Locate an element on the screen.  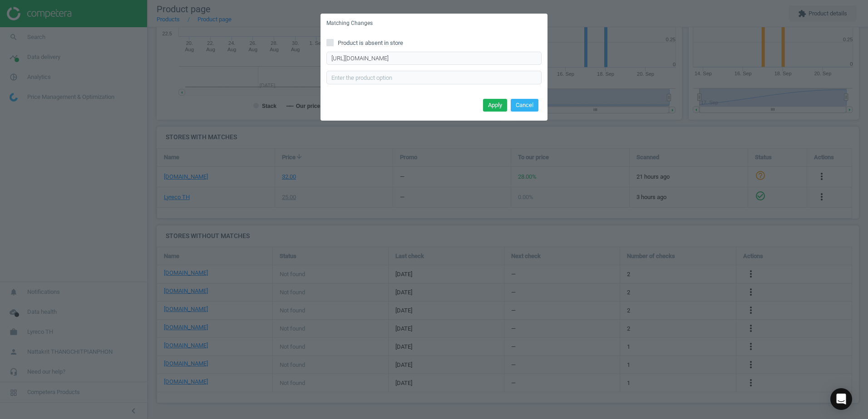
input: Enter correct product URL is located at coordinates (434, 59).